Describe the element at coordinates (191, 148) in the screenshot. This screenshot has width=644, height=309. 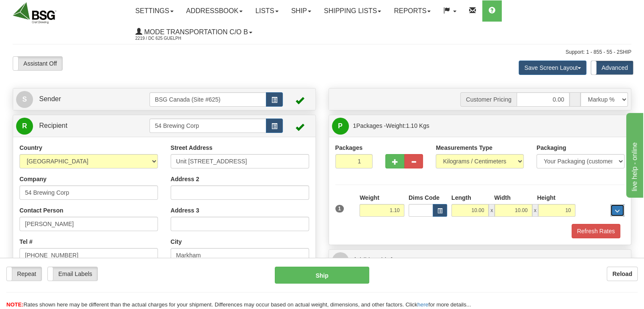
I see `label: Street Address` at that location.